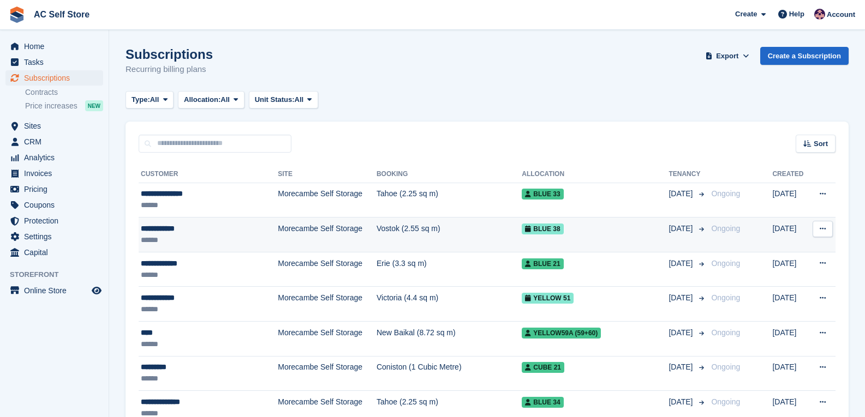 The height and width of the screenshot is (417, 865). What do you see at coordinates (57, 142) in the screenshot?
I see `span: CRM` at bounding box center [57, 142].